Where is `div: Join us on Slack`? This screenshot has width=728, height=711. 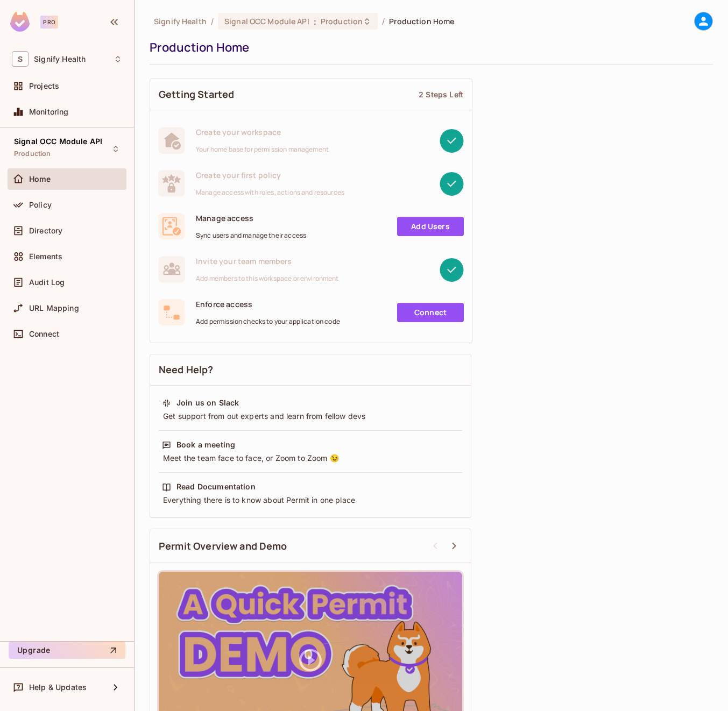
div: Join us on Slack is located at coordinates (208, 403).